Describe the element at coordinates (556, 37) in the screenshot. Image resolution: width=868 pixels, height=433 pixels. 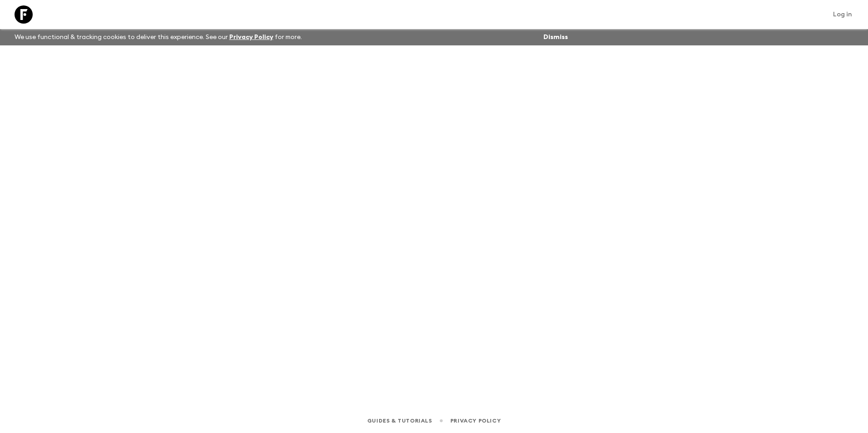
I see `button: Dismiss` at that location.